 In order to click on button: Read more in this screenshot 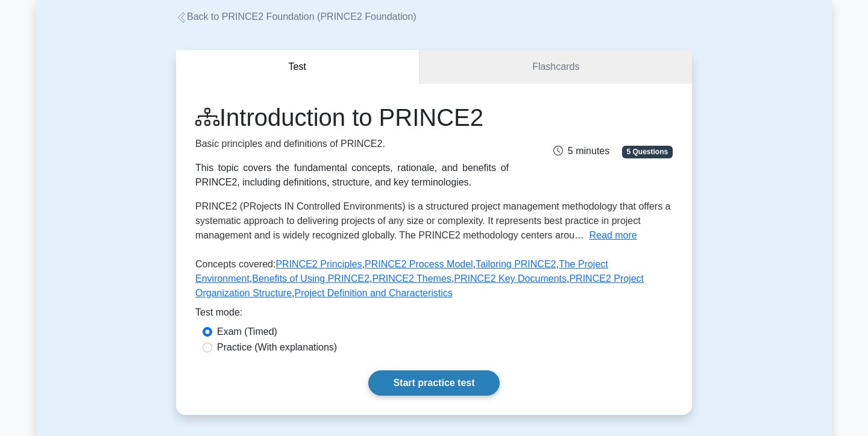, I will do `click(613, 236)`.